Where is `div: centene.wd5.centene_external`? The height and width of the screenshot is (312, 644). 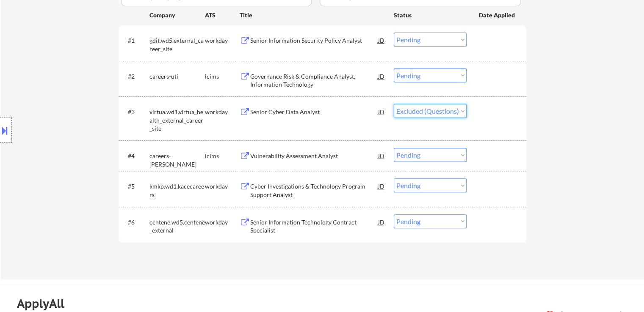 div: centene.wd5.centene_external is located at coordinates (177, 226).